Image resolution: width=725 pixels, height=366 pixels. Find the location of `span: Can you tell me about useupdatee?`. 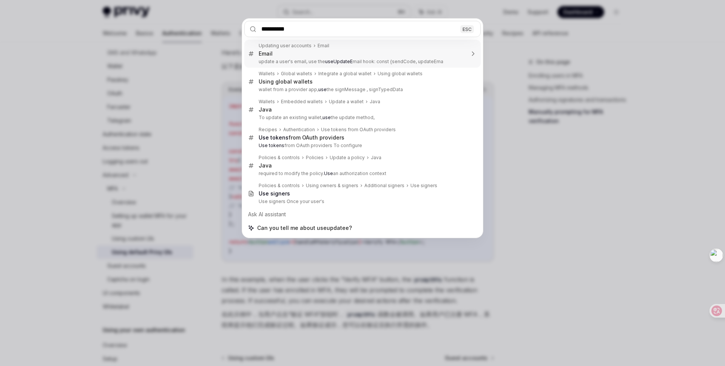

span: Can you tell me about useupdatee? is located at coordinates (305, 228).